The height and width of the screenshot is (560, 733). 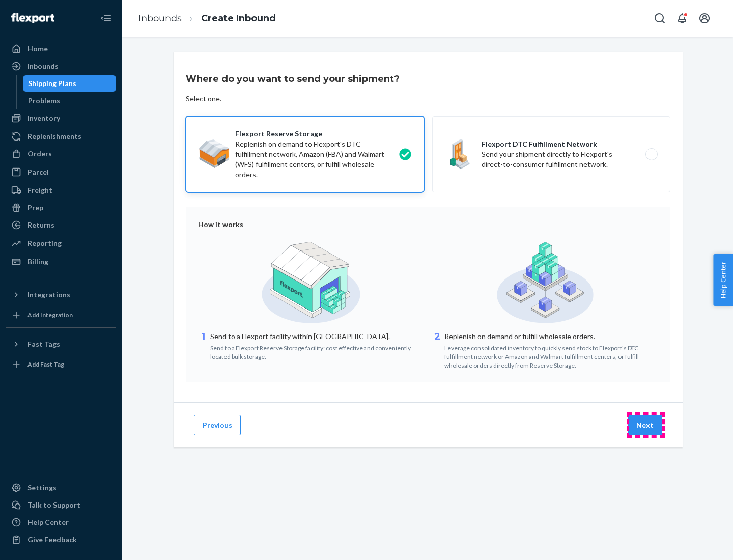 I want to click on div: Shipping Plans, so click(x=52, y=84).